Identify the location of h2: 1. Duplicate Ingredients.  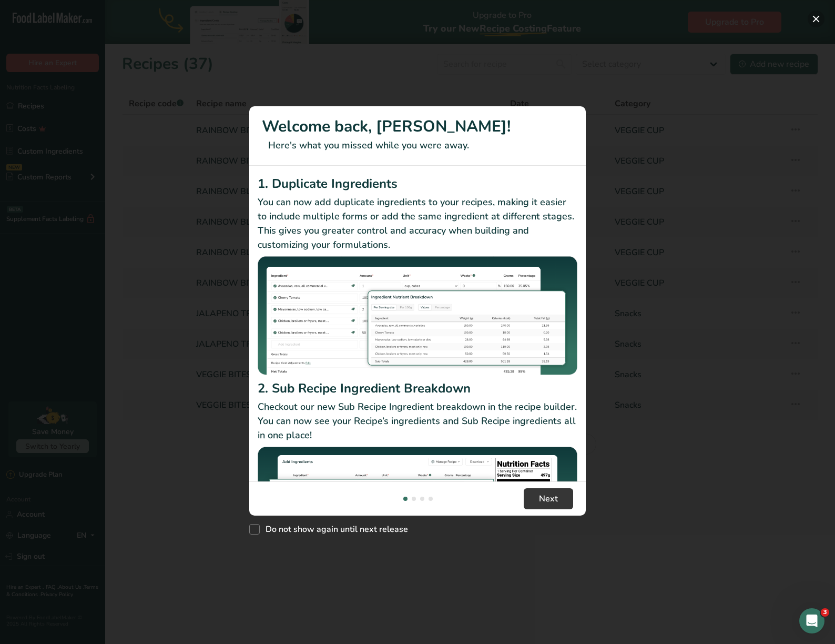
(418, 184).